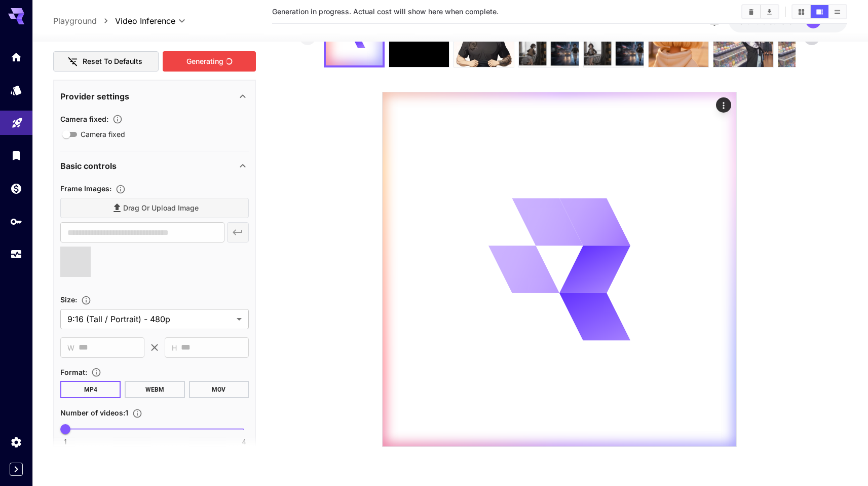  What do you see at coordinates (219, 389) in the screenshot?
I see `button: MOV` at bounding box center [219, 389].